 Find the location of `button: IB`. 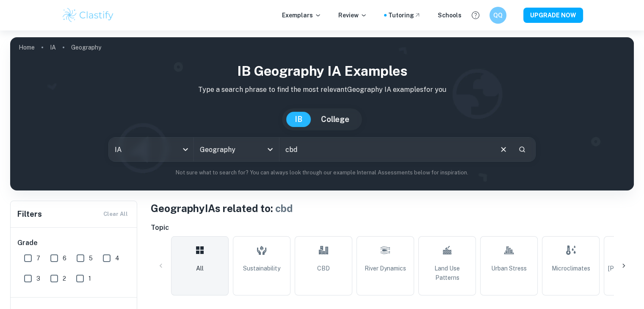

button: IB is located at coordinates (299, 120).